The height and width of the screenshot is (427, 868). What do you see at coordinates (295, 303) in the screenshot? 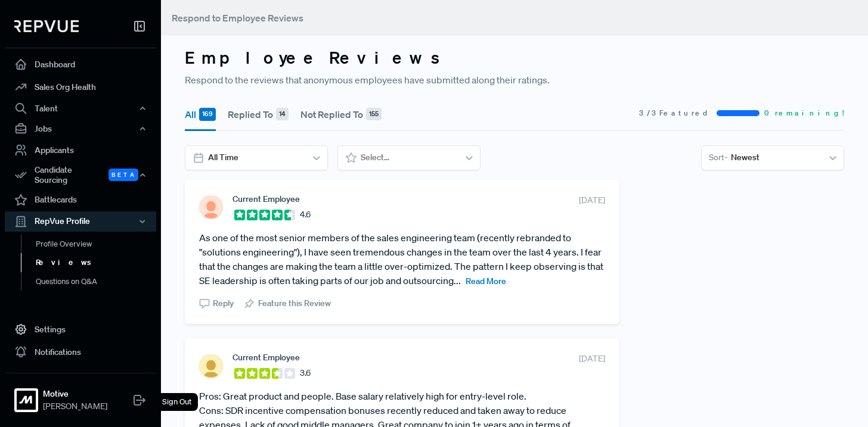
I see `span: Feature this Review` at bounding box center [295, 303].